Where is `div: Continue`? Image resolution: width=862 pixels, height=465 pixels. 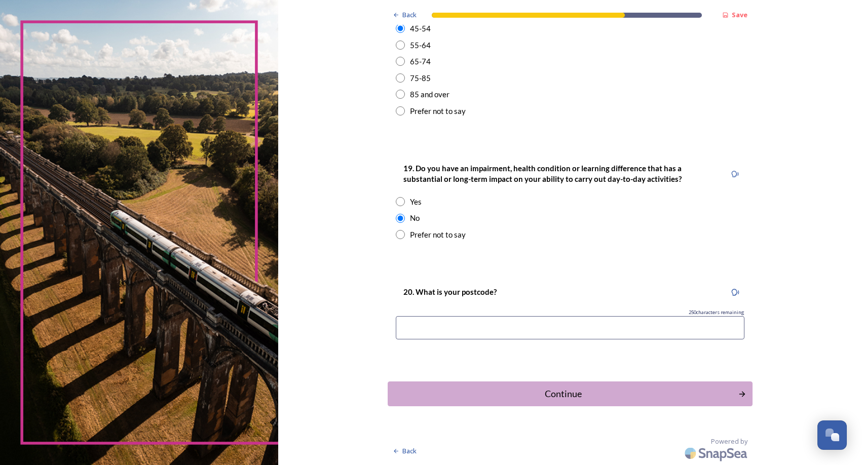
div: Continue is located at coordinates (563, 394).